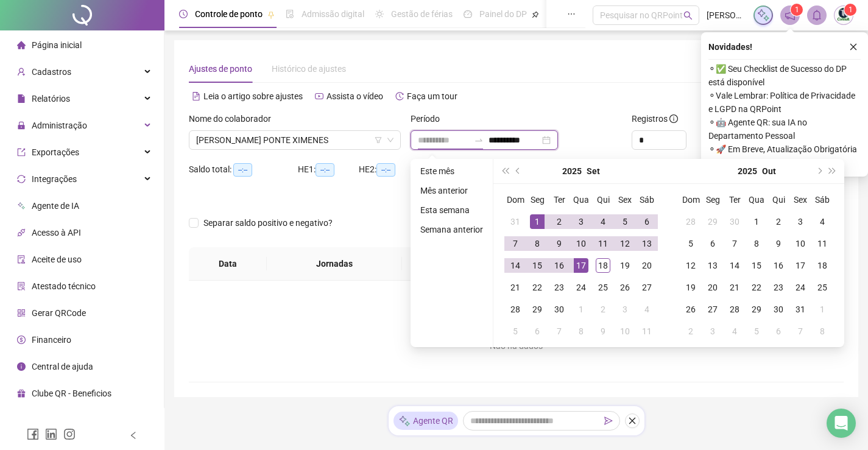 This screenshot has height=450, width=868. Describe the element at coordinates (515, 331) in the screenshot. I see `td: 2025-10-05` at that location.